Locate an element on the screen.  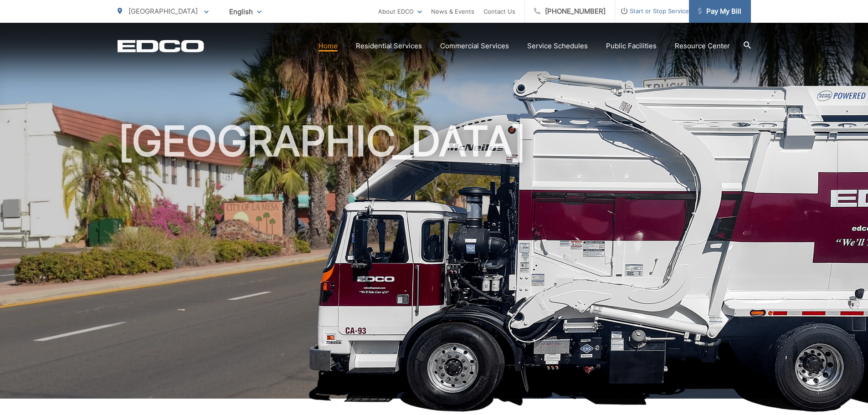
a: Commercial Services is located at coordinates (474, 46).